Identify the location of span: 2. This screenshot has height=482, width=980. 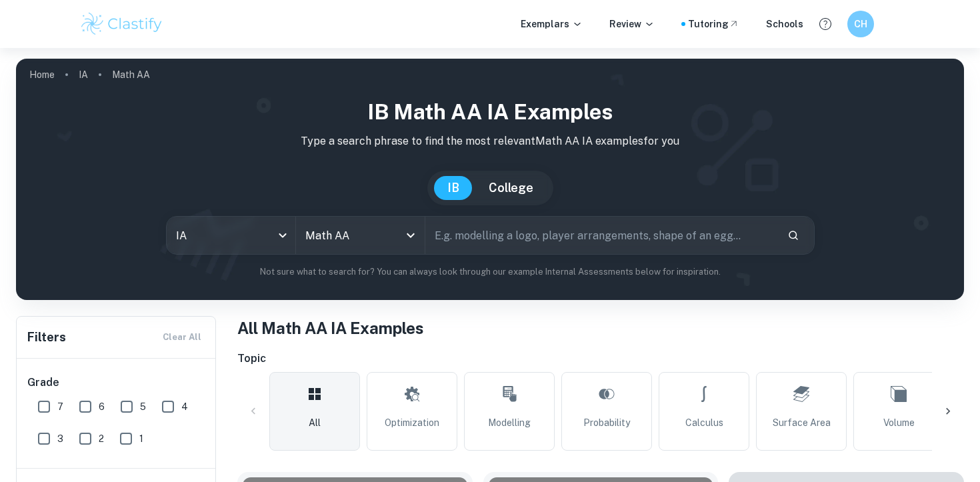
(101, 438).